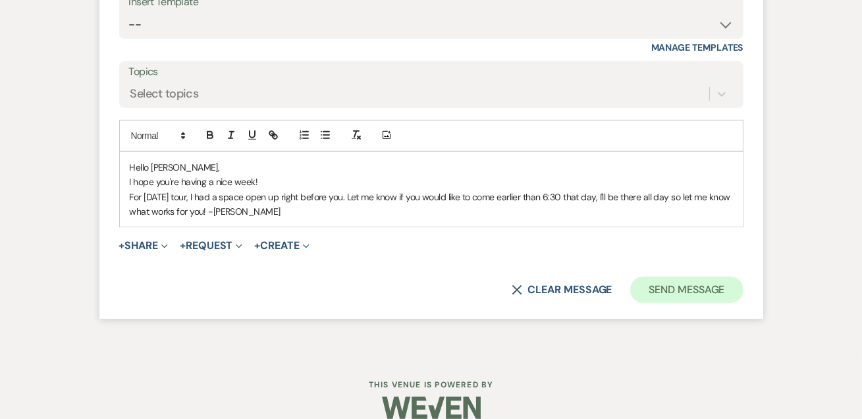 The height and width of the screenshot is (419, 862). What do you see at coordinates (561, 290) in the screenshot?
I see `button: Clear message` at bounding box center [561, 290].